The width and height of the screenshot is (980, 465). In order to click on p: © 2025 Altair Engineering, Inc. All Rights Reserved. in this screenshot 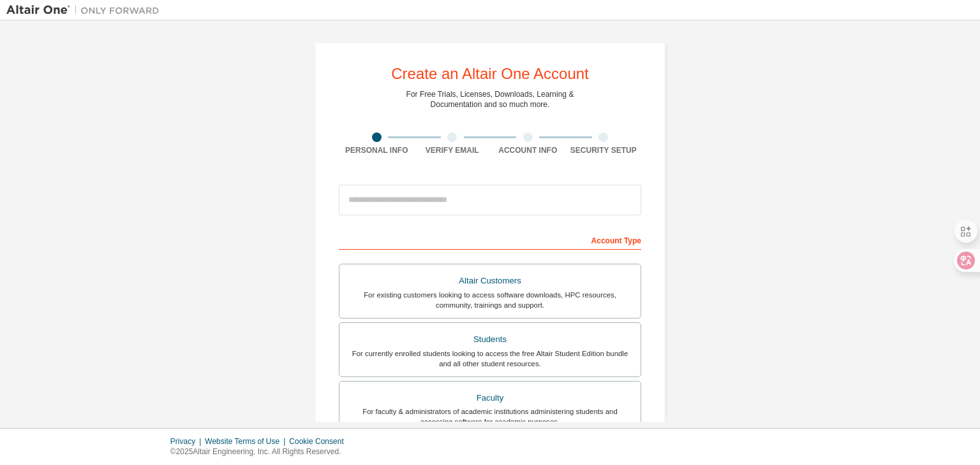, I will do `click(261, 451)`.